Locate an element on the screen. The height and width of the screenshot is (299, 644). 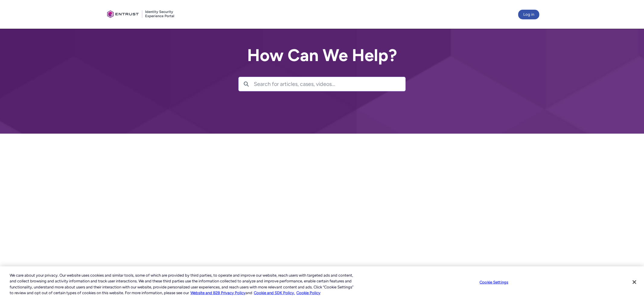
div: We care about your privacy. Our website uses cookies and similar tools, some of which are provide... is located at coordinates (182, 284).